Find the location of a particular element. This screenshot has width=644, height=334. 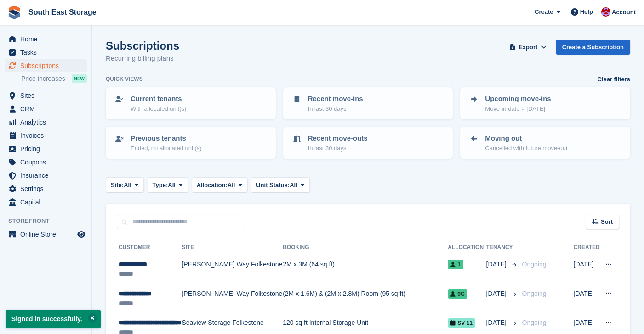

a: Clear filters is located at coordinates (614, 79).